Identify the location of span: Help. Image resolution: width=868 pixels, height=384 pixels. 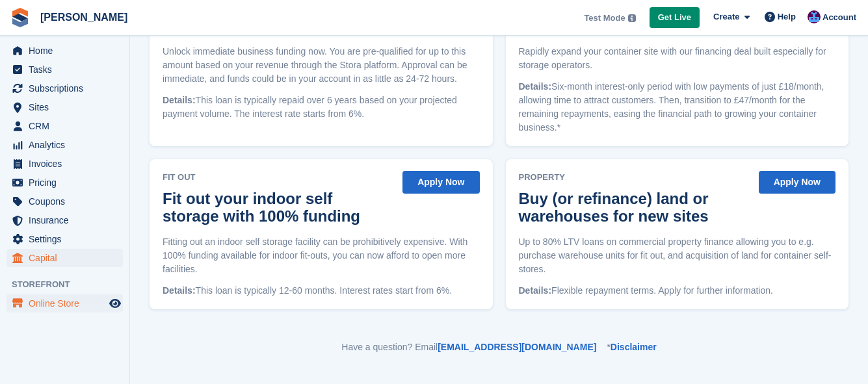
(787, 17).